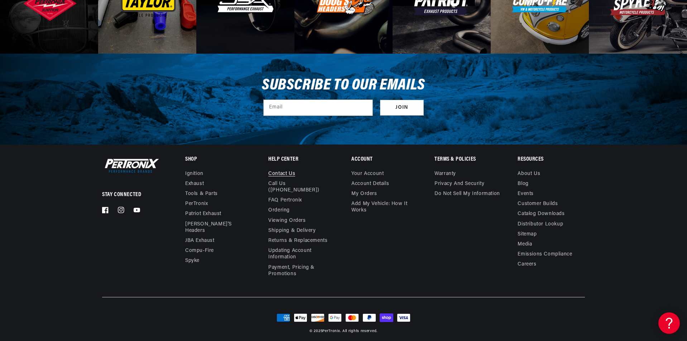 Image resolution: width=687 pixels, height=341 pixels. I want to click on h3: Subscribe to our emails, so click(343, 86).